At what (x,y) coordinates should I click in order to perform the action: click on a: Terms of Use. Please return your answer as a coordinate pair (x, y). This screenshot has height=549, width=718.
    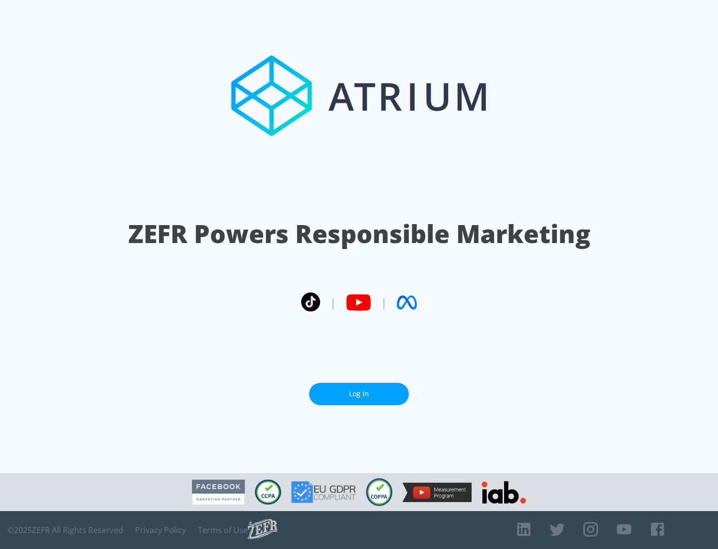
    Looking at the image, I should click on (223, 530).